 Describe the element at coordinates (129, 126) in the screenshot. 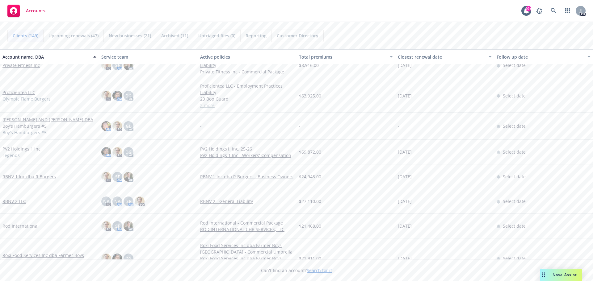

I see `span: GB` at that location.